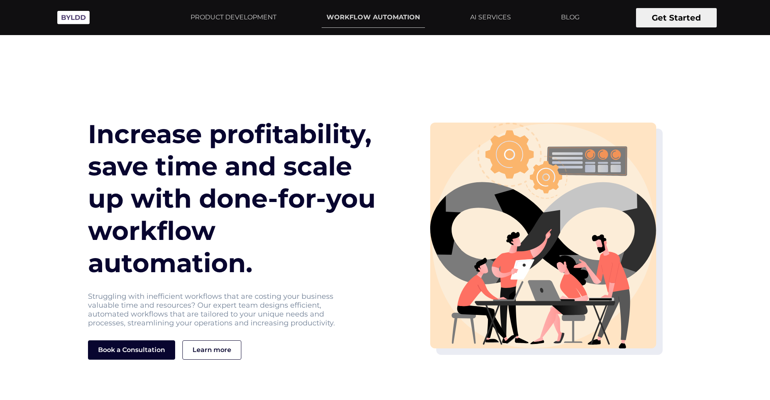  Describe the element at coordinates (543, 236) in the screenshot. I see `img: heroimg-svg` at that location.